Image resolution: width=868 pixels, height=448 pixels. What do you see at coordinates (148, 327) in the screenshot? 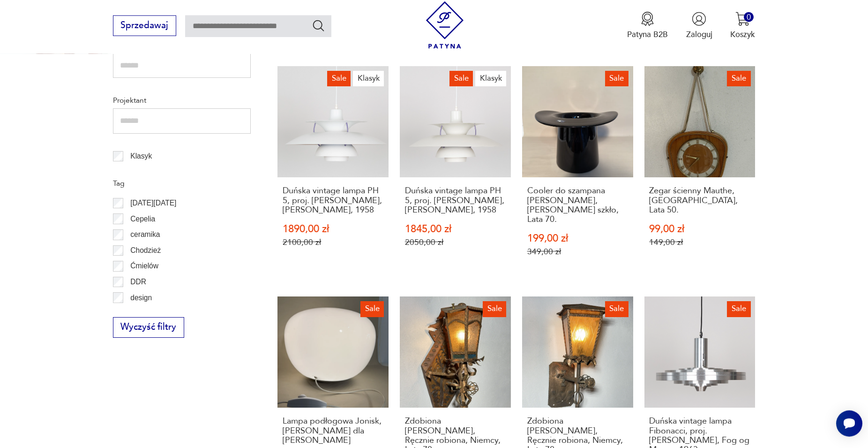
I see `button: Wyczyść filtry` at bounding box center [148, 327].